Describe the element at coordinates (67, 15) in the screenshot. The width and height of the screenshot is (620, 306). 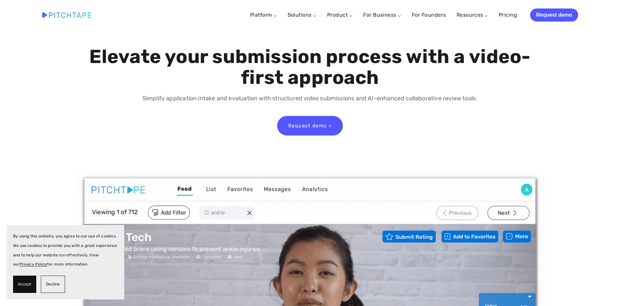
I see `img: Pitchtape | Video Submission Management Software` at that location.